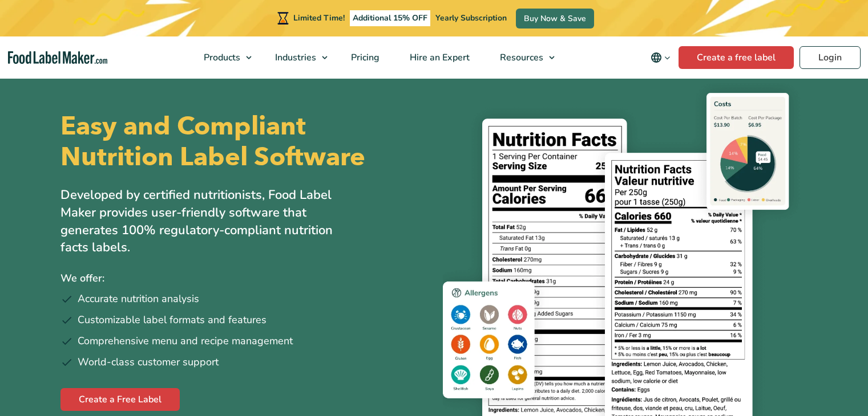 The height and width of the screenshot is (416, 868). What do you see at coordinates (438, 58) in the screenshot?
I see `span: Hire an Expert` at bounding box center [438, 58].